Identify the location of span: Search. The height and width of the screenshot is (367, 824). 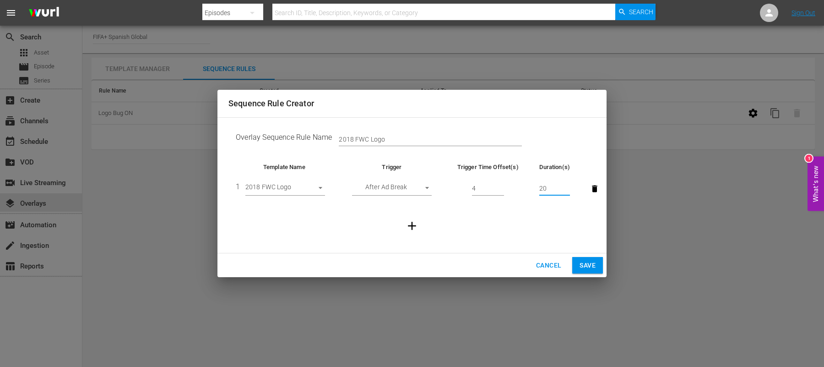
(641, 12).